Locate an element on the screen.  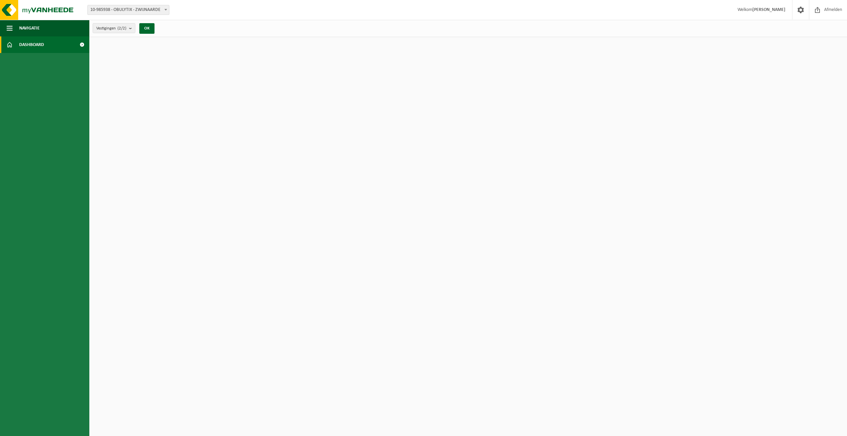
span: 10-985938 - OBULYTIX - ZWIJNAARDE is located at coordinates (128, 10).